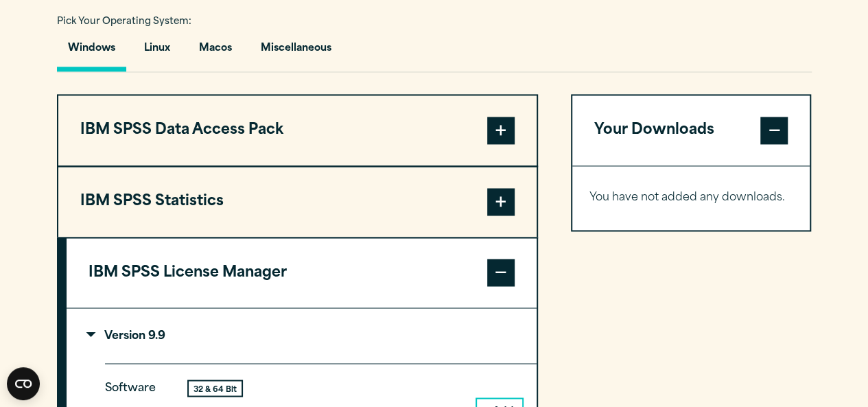  What do you see at coordinates (691, 198) in the screenshot?
I see `p: You have not added any downloads.` at bounding box center [691, 198].